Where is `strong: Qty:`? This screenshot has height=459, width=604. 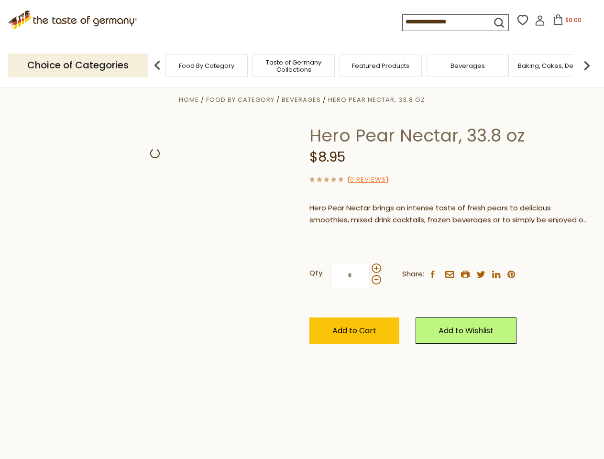
strong: Qty: is located at coordinates (317, 273).